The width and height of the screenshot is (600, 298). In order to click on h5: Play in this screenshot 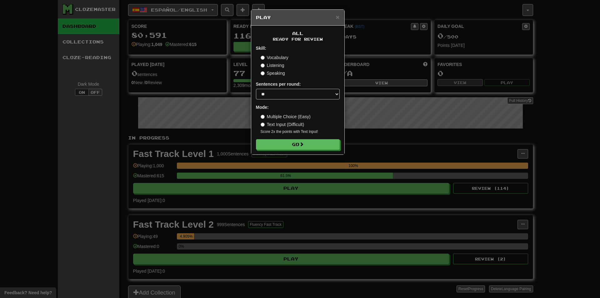, I will do `click(298, 17)`.